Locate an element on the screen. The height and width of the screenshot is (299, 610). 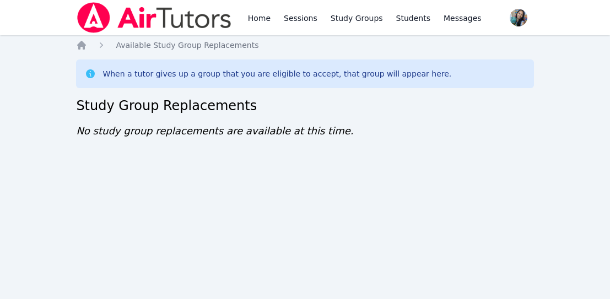
a: Available Study Group Replacements is located at coordinates (187, 45).